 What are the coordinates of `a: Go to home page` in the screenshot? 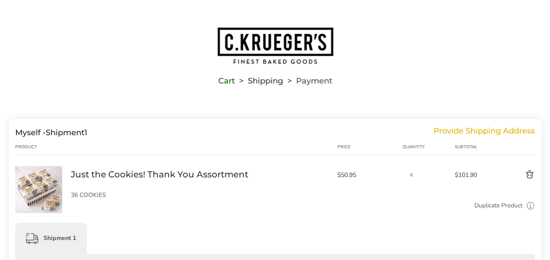 It's located at (275, 46).